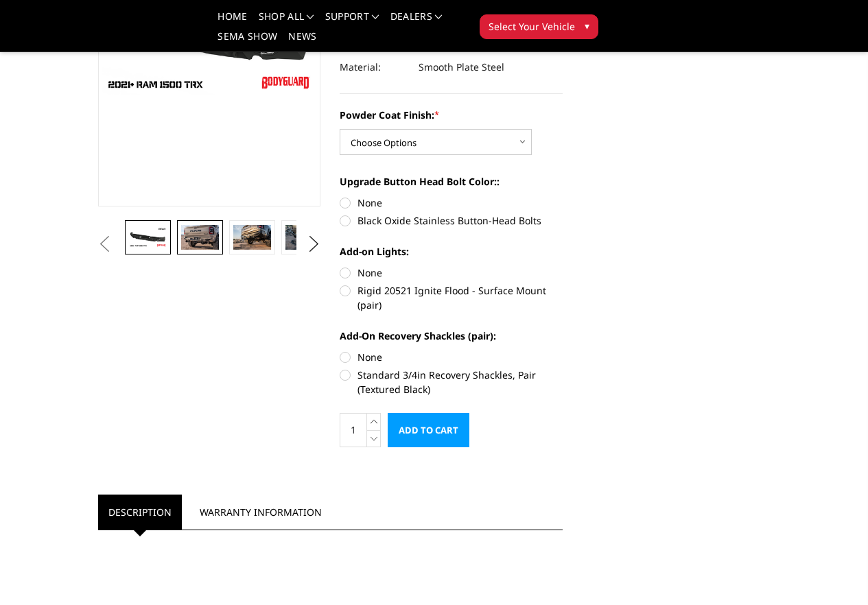 This screenshot has width=868, height=605. I want to click on a: shop all, so click(286, 21).